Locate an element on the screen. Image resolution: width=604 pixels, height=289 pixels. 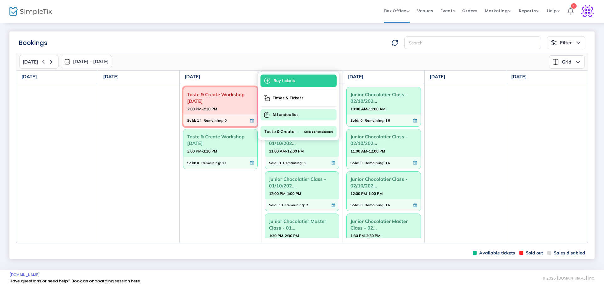
div: 1 is located at coordinates (574, 6).